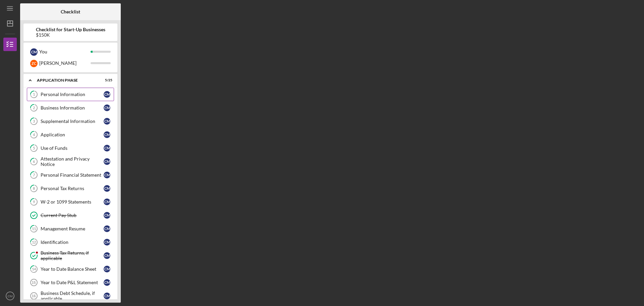 This screenshot has height=306, width=644. Describe the element at coordinates (72, 202) in the screenshot. I see `div: W-2 or 1099 Statements` at that location.